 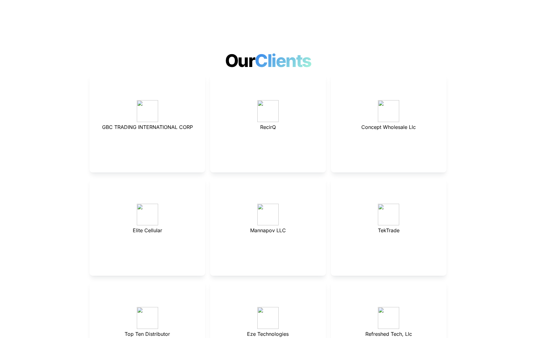 What do you see at coordinates (388, 334) in the screenshot?
I see `span: Refreshed Tech, Llc` at bounding box center [388, 334].